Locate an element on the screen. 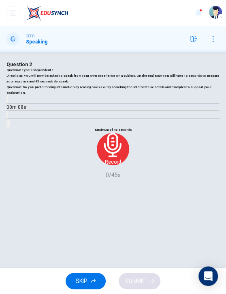 Image resolution: width=226 pixels, height=294 pixels. button: open mobile menu is located at coordinates (13, 13).